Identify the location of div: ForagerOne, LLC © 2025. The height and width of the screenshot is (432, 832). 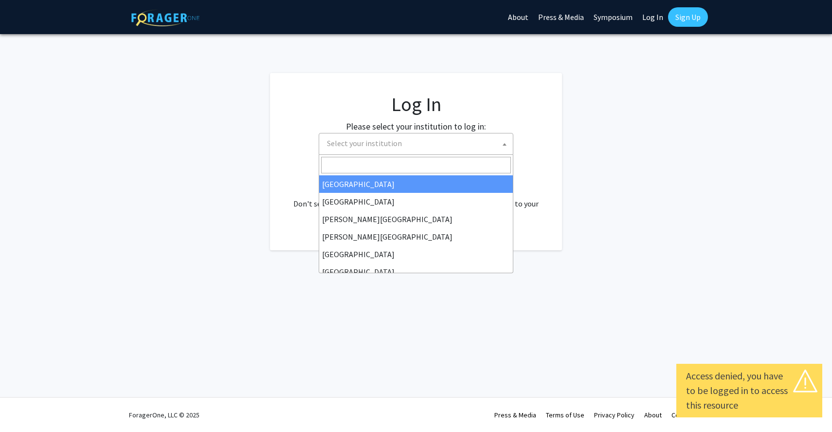
(164, 415).